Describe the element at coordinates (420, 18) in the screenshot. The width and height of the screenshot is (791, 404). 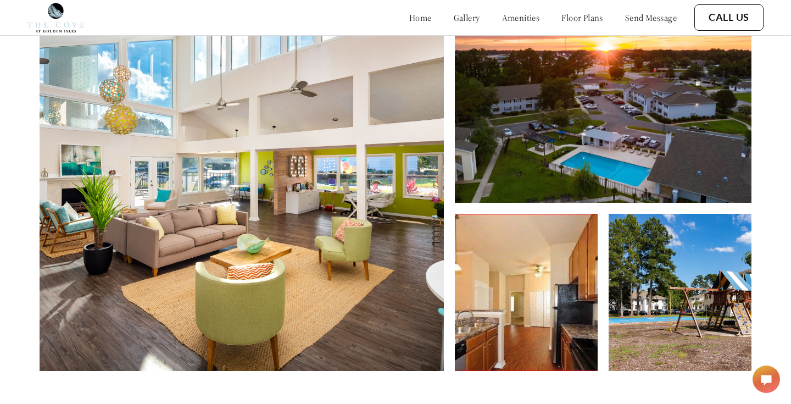
I see `a: home` at that location.